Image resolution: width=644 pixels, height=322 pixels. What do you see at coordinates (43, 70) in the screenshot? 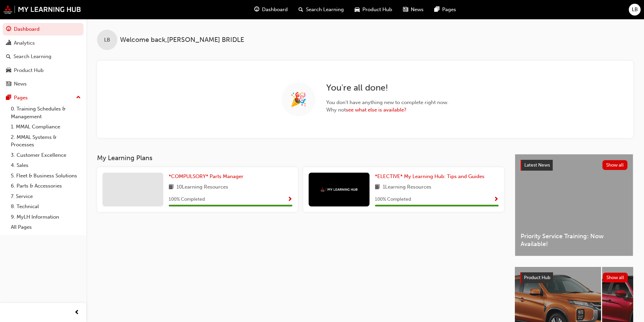
I see `a: Product Hub` at bounding box center [43, 70].